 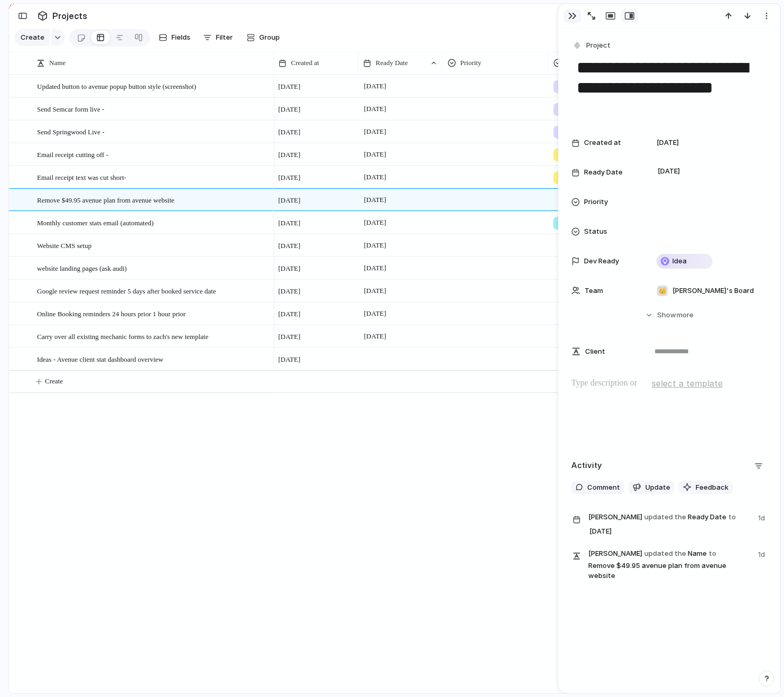 What do you see at coordinates (592, 45) in the screenshot?
I see `button: Project` at bounding box center [592, 45].